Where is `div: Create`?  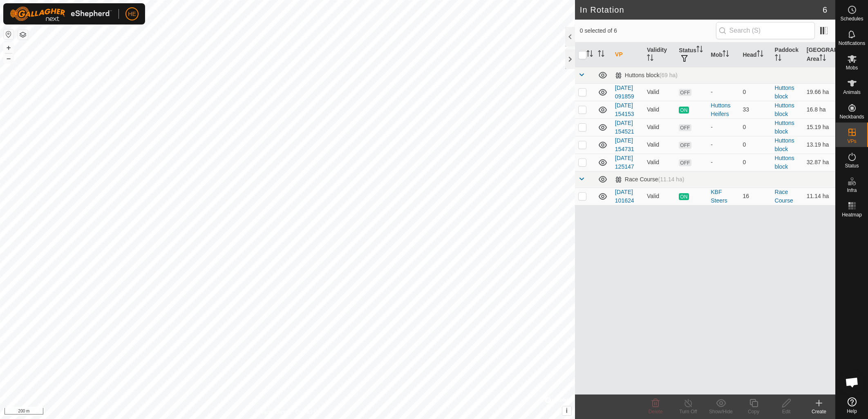
div: Create is located at coordinates (819, 412).